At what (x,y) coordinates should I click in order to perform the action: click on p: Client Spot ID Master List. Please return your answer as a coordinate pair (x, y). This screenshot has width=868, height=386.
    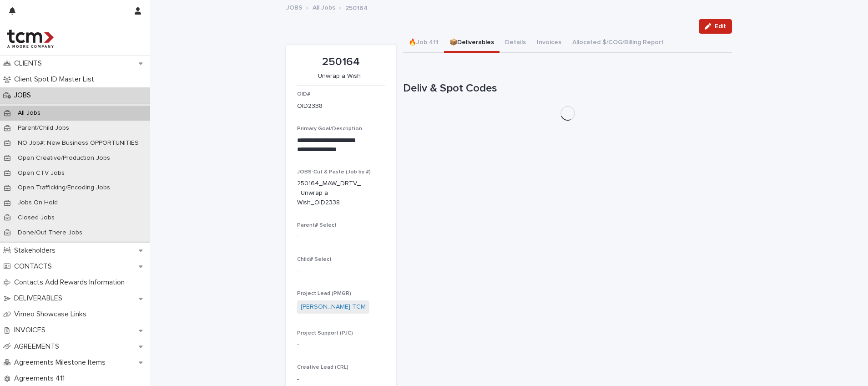
    Looking at the image, I should click on (56, 79).